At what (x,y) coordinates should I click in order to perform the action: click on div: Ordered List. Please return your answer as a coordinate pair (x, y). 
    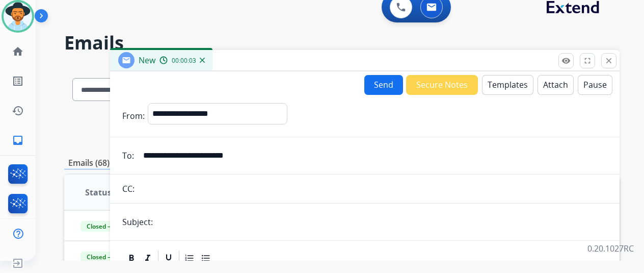
    Looking at the image, I should click on (189, 258).